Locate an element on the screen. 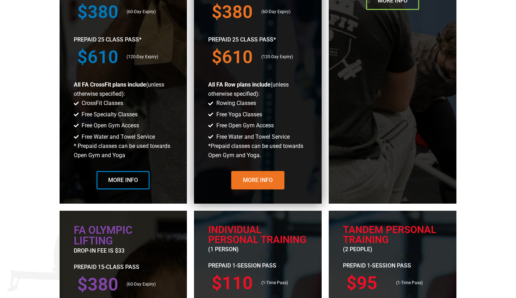 Image resolution: width=516 pixels, height=298 pixels. span: Free Specialty Classes is located at coordinates (109, 115).